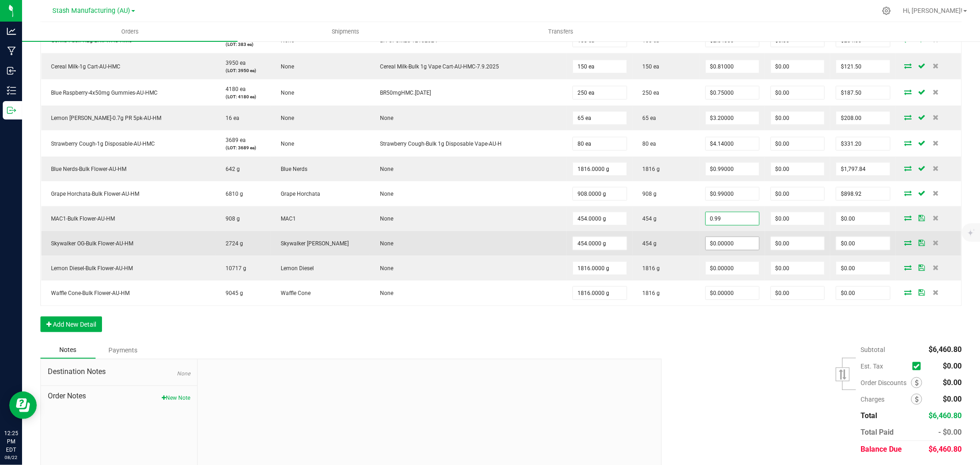 This screenshot has height=465, width=980. I want to click on p: (LOT: 3950 ea), so click(243, 70).